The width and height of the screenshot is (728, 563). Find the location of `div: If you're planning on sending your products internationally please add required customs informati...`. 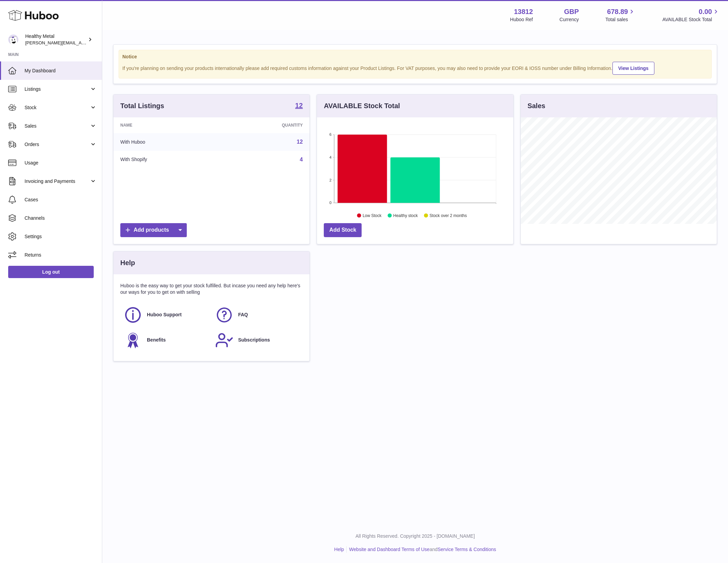

div: If you're planning on sending your products internationally please add required customs informati... is located at coordinates (415, 68).